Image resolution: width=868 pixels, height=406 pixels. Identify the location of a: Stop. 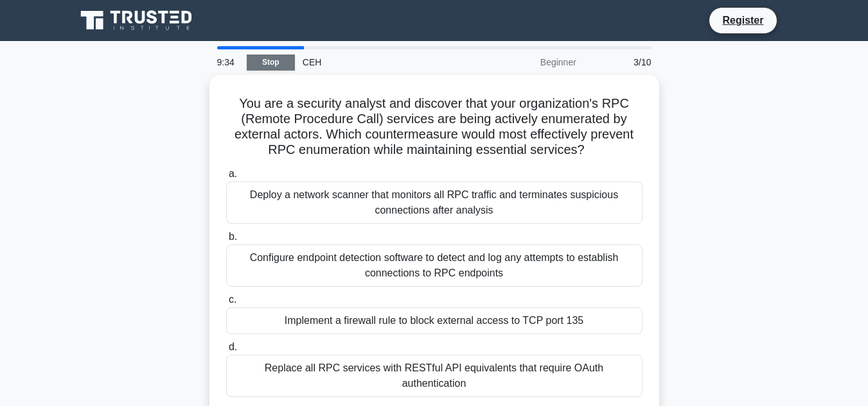
(271, 62).